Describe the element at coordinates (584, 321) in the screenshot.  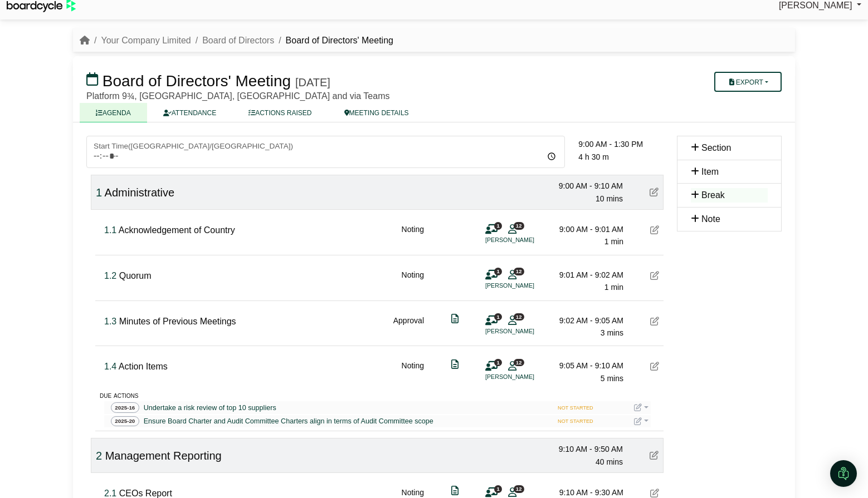
I see `div: 9:02 AM - 9:05 AM` at that location.